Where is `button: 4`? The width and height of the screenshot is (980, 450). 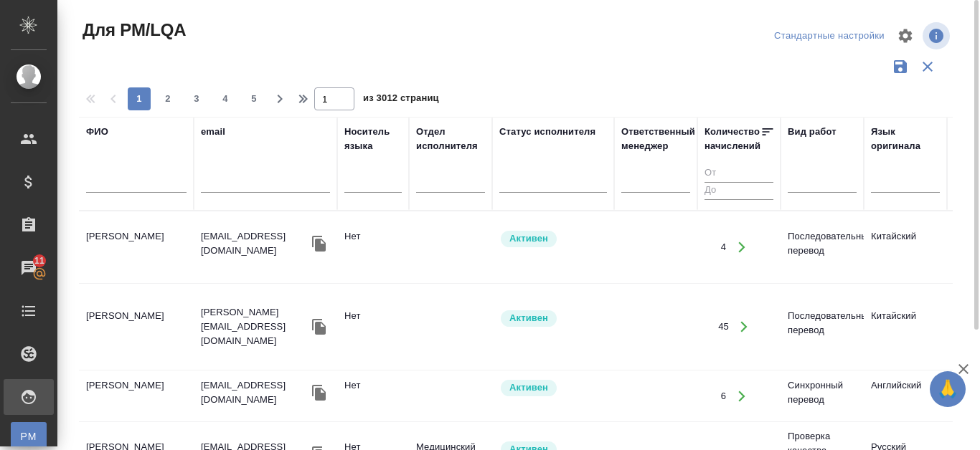 button: 4 is located at coordinates (226, 99).